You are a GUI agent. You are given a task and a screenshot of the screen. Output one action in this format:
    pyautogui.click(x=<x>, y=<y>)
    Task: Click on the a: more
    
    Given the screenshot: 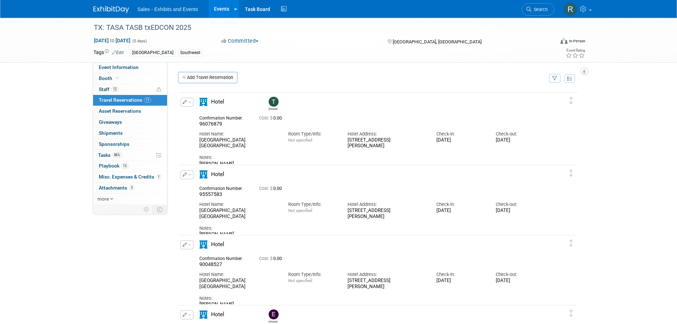 What is the action you would take?
    pyautogui.click(x=130, y=199)
    